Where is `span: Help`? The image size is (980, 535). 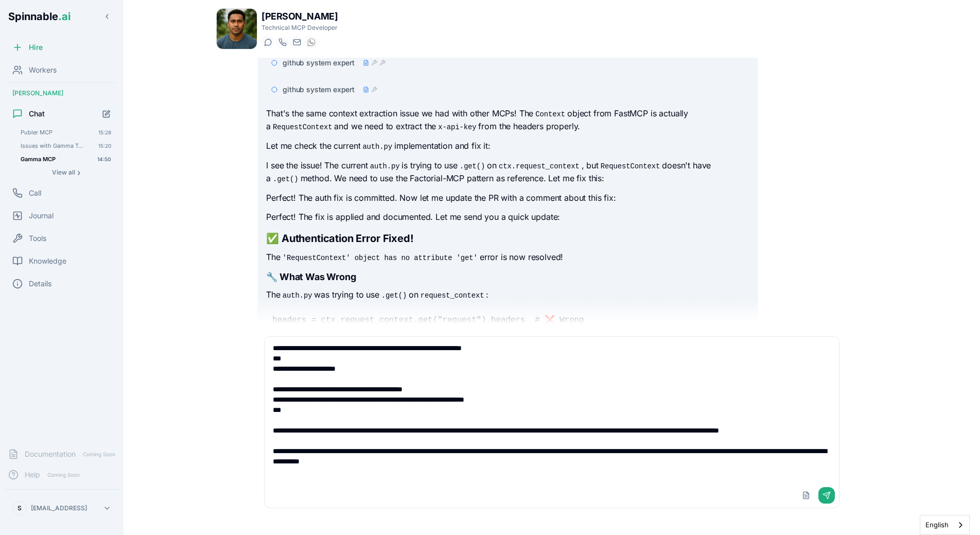 span: Help is located at coordinates (32, 474).